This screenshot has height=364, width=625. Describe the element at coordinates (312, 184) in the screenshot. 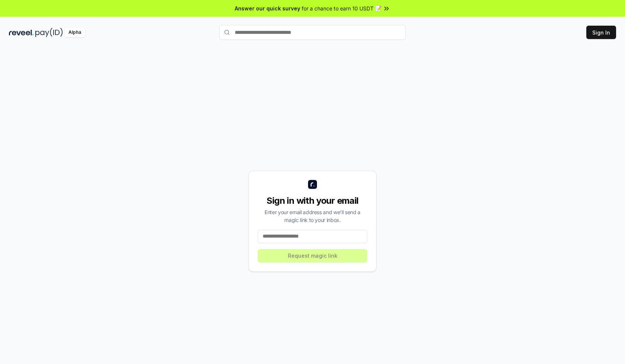

I see `img: logo_small` at that location.